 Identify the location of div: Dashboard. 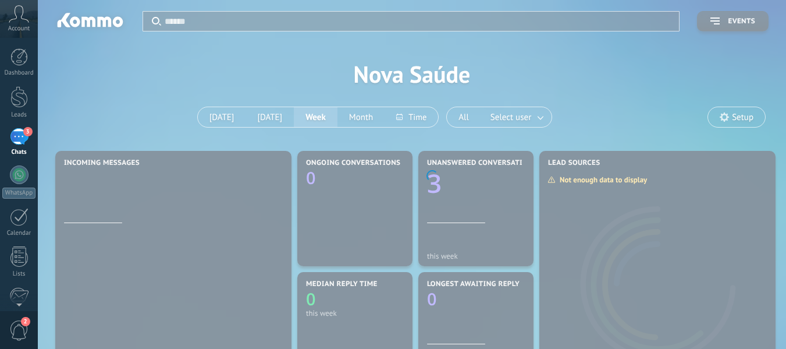
(19, 73).